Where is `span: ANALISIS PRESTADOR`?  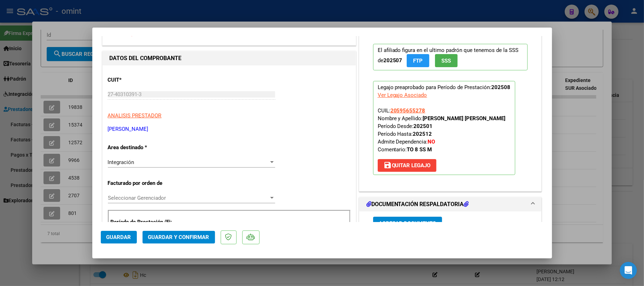 span: ANALISIS PRESTADOR is located at coordinates (134, 116).